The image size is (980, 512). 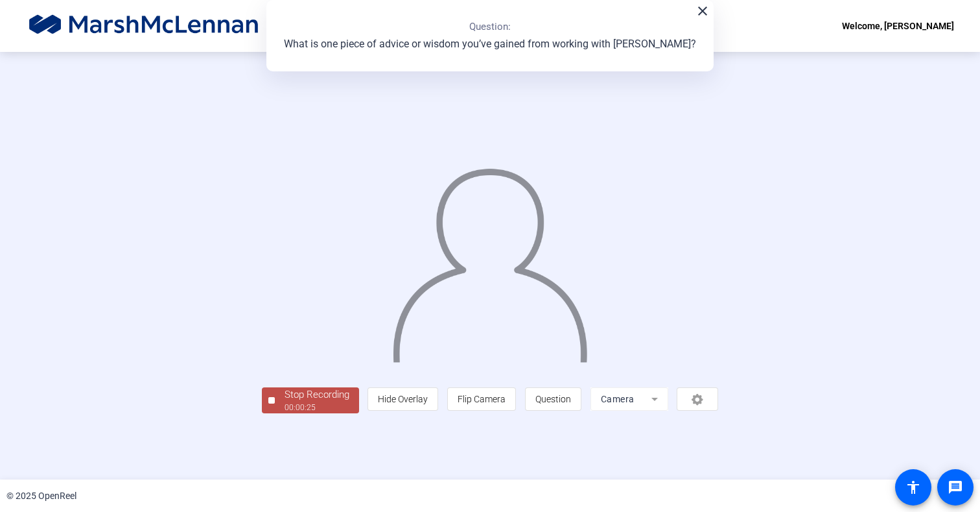 What do you see at coordinates (703, 11) in the screenshot?
I see `mat-icon: close` at bounding box center [703, 11].